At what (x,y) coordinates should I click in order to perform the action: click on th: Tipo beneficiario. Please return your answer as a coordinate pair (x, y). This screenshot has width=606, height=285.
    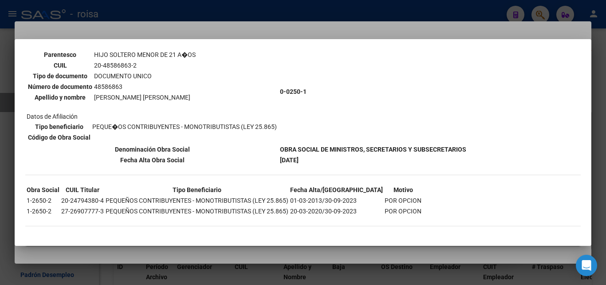
    Looking at the image, I should click on (59, 126).